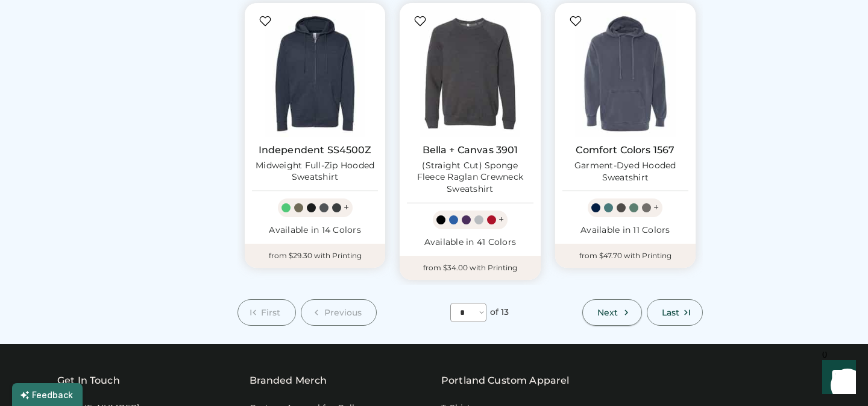 The height and width of the screenshot is (406, 868). What do you see at coordinates (470, 73) in the screenshot?
I see `img: BELLA + CANVAS 3901 (Straight Cut) Sponge Fleece Raglan Crewneck Sweatshirt` at bounding box center [470, 73].